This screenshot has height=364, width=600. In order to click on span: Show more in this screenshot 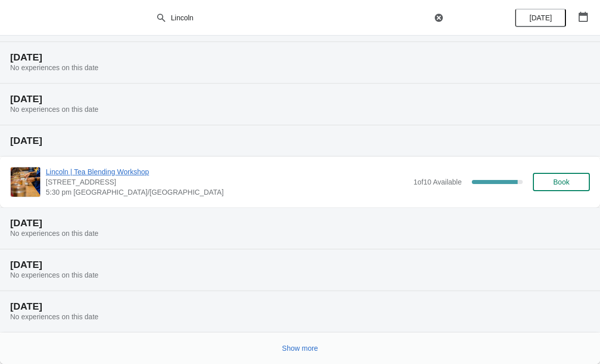, I will do `click(300, 348)`.